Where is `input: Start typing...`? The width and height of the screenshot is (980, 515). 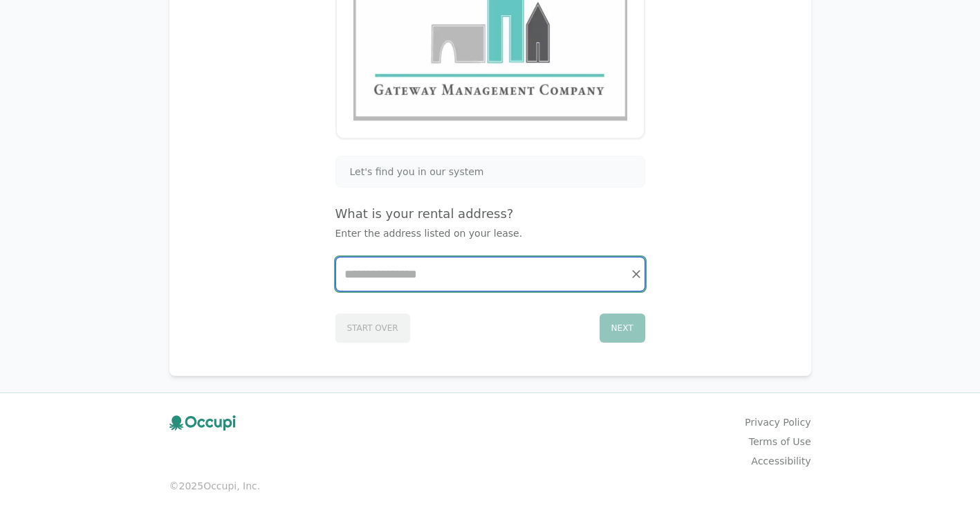
input: Start typing... is located at coordinates (490, 274).